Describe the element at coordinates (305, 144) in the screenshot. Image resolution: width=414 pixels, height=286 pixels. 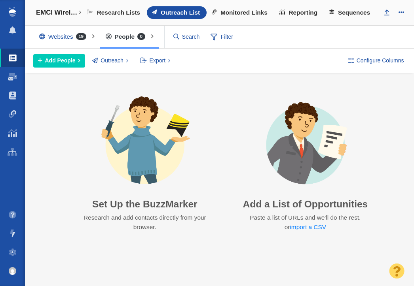
I see `img: avatar-import-list.png` at that location.